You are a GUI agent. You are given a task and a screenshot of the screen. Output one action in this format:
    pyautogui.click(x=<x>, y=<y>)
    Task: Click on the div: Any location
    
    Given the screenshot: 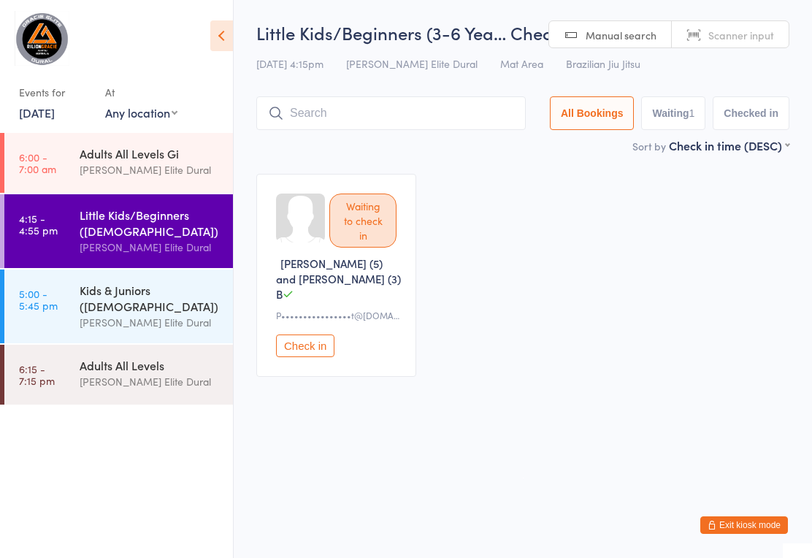 What is the action you would take?
    pyautogui.click(x=141, y=112)
    